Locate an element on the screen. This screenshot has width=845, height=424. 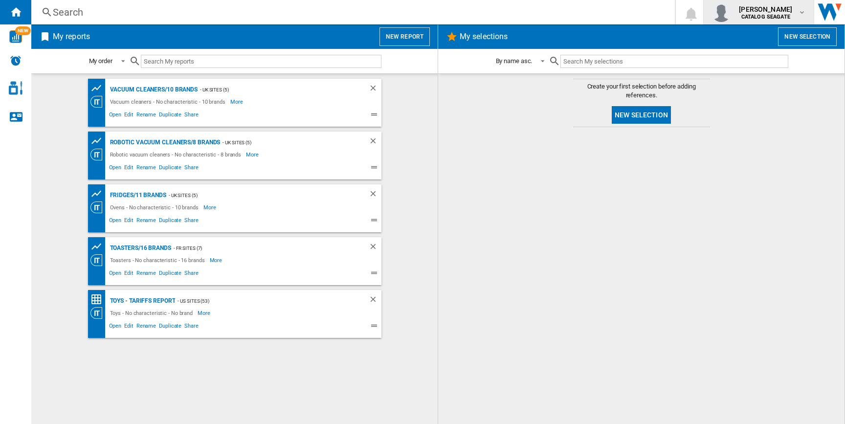
div: Toasters - No characteristic - 16 brands is located at coordinates (159, 260).